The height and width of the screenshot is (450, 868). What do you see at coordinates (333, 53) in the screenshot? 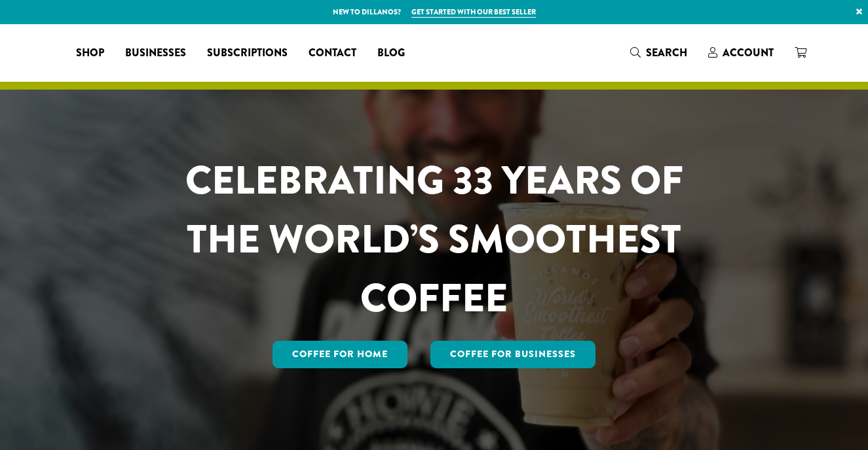
I see `span: Contact` at bounding box center [333, 53].